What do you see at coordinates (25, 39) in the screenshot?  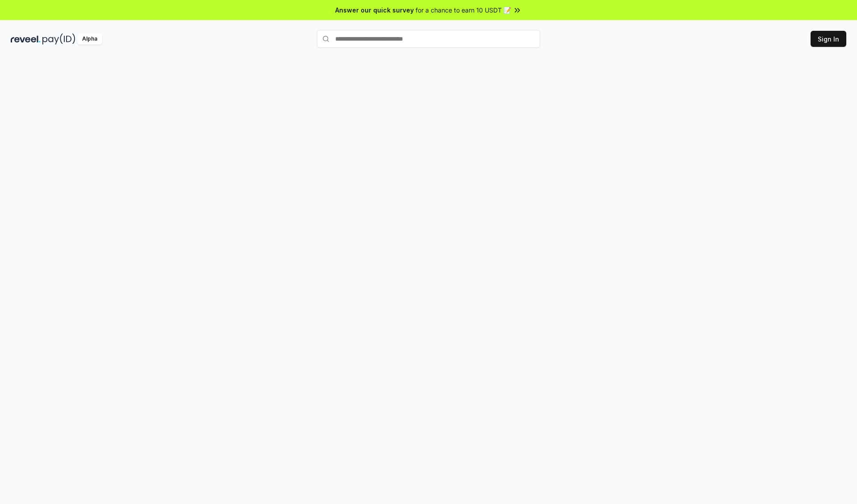 I see `img: reveel_dark` at bounding box center [25, 39].